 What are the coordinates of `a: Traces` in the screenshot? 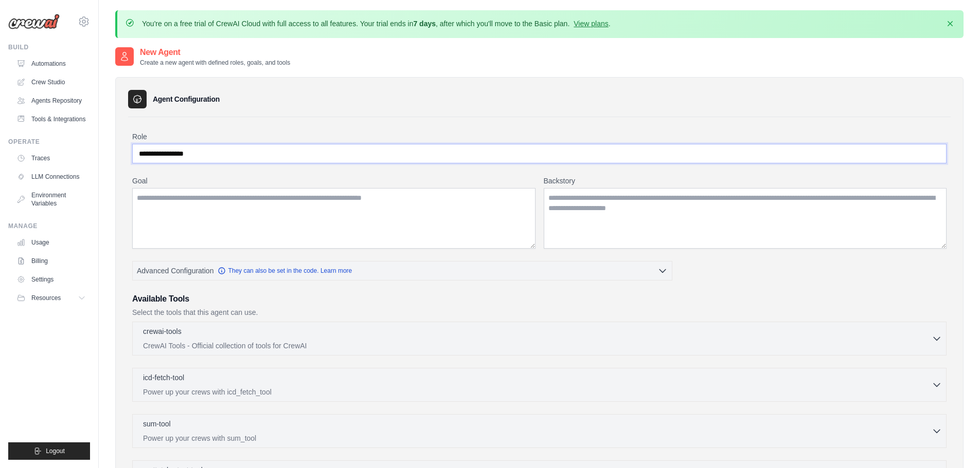 It's located at (51, 158).